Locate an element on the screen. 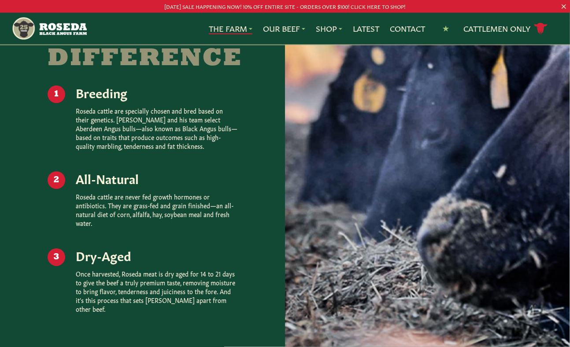  a: Our Beef is located at coordinates (284, 29).